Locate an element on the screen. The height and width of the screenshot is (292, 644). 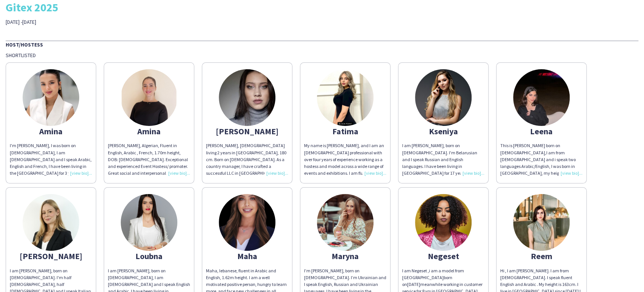
img: thumb-68a42ce4d990e.jpeg is located at coordinates (51, 223).